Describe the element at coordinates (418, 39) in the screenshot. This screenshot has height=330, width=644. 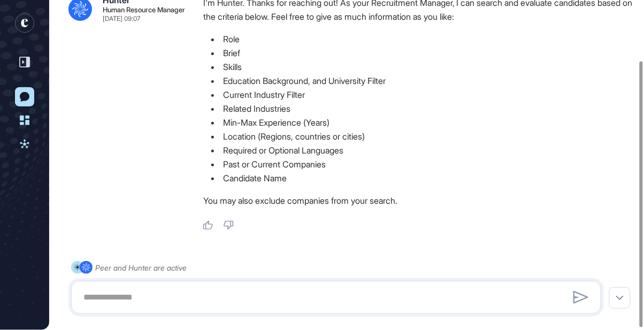
I see `li: Role` at that location.